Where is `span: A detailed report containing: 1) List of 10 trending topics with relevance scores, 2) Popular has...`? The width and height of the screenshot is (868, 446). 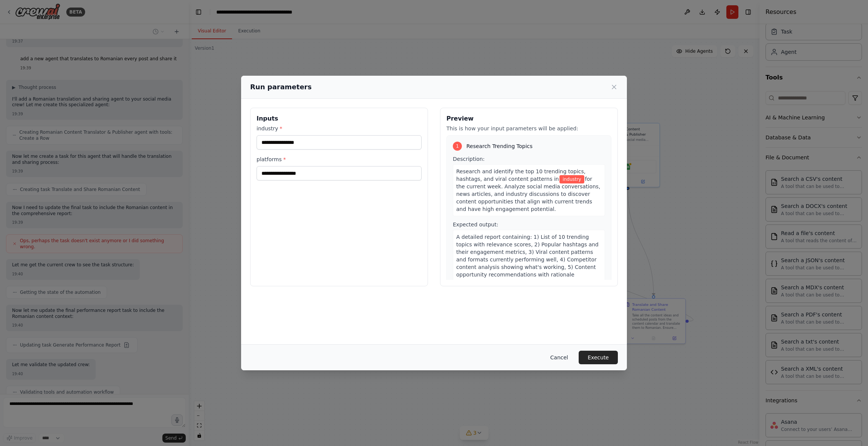 span: A detailed report containing: 1) List of 10 trending topics with relevance scores, 2) Popular has... is located at coordinates (528, 256).